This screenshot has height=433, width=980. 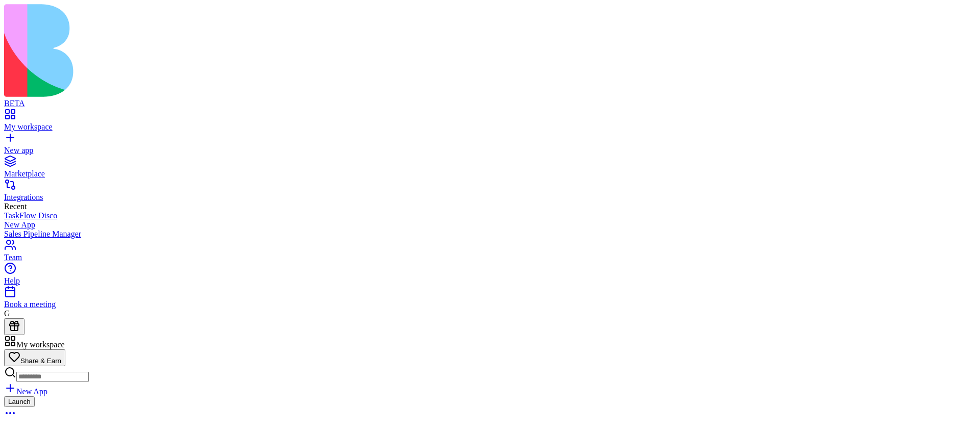 What do you see at coordinates (490, 215) in the screenshot?
I see `a: TaskFlow Disco` at bounding box center [490, 215].